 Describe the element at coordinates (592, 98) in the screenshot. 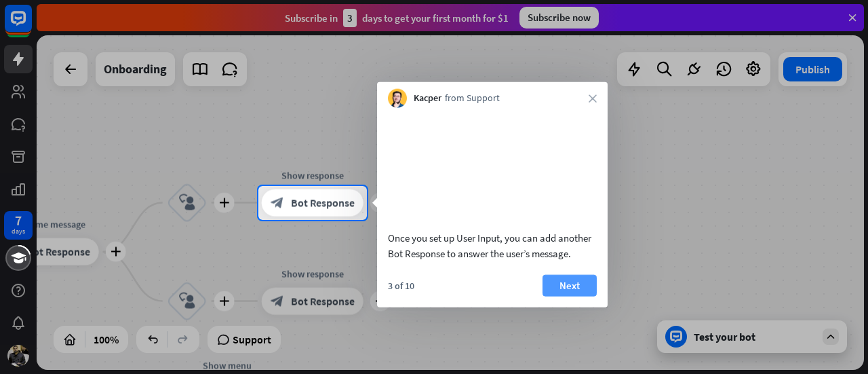

I see `i: close` at that location.